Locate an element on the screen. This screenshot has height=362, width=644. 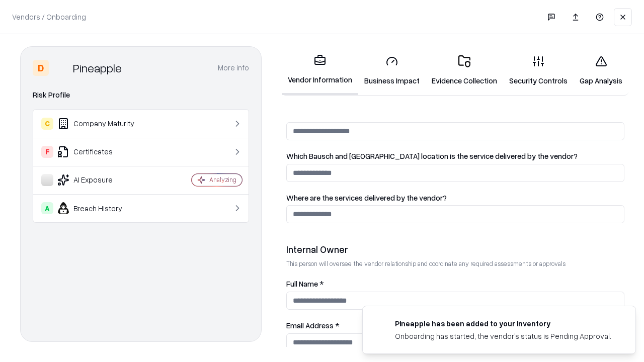
a: Evidence Collection is located at coordinates (464, 71).